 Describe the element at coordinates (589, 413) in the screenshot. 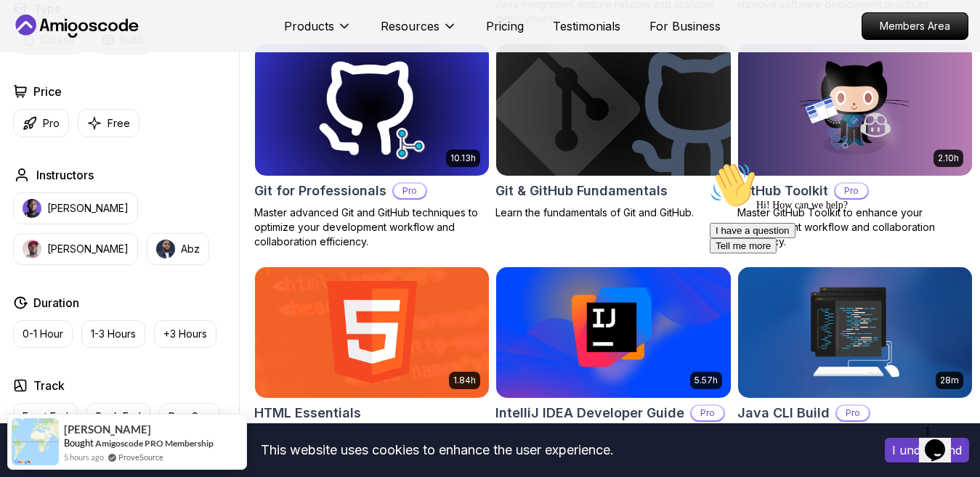

I see `h2: IntelliJ IDEA Developer Guide` at that location.